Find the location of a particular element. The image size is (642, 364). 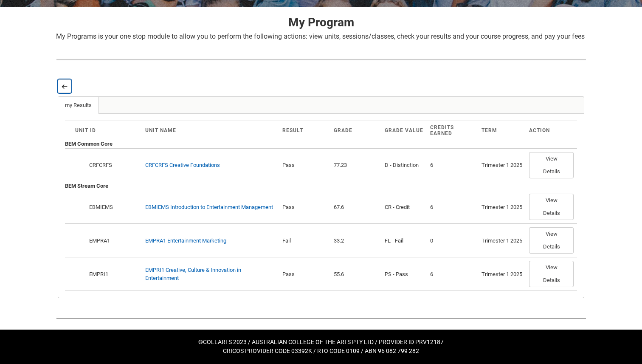

a: EMPRA1 Entertainment Marketing is located at coordinates (186, 240).